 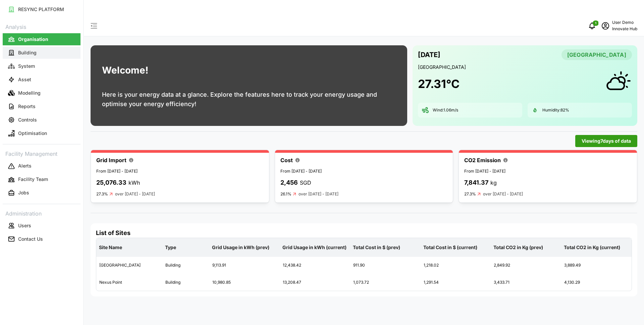 I want to click on button: Users, so click(x=41, y=226).